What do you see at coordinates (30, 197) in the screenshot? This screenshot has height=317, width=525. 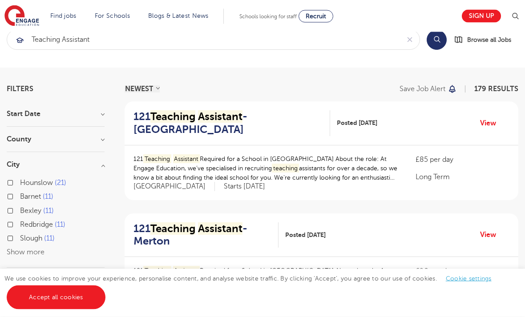 I see `span: Barnet` at bounding box center [30, 197].